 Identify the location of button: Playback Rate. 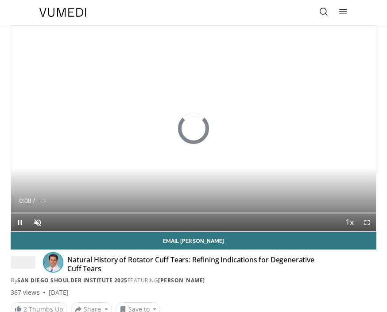
(349, 222).